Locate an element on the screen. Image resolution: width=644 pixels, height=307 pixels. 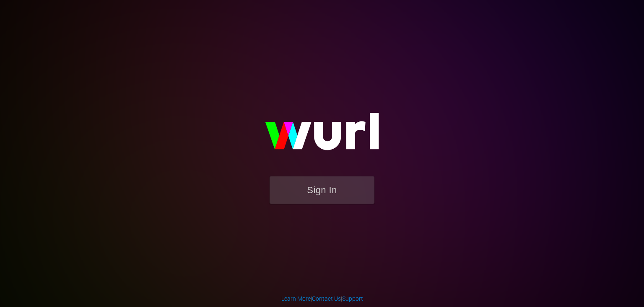
a: Contact Us is located at coordinates (326, 299).